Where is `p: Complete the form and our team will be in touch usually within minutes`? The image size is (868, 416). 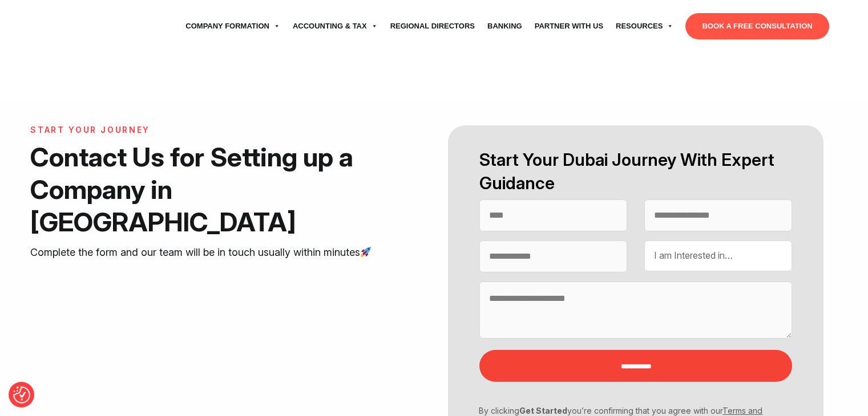 p: Complete the form and our team will be in touch usually within minutes is located at coordinates (204, 252).